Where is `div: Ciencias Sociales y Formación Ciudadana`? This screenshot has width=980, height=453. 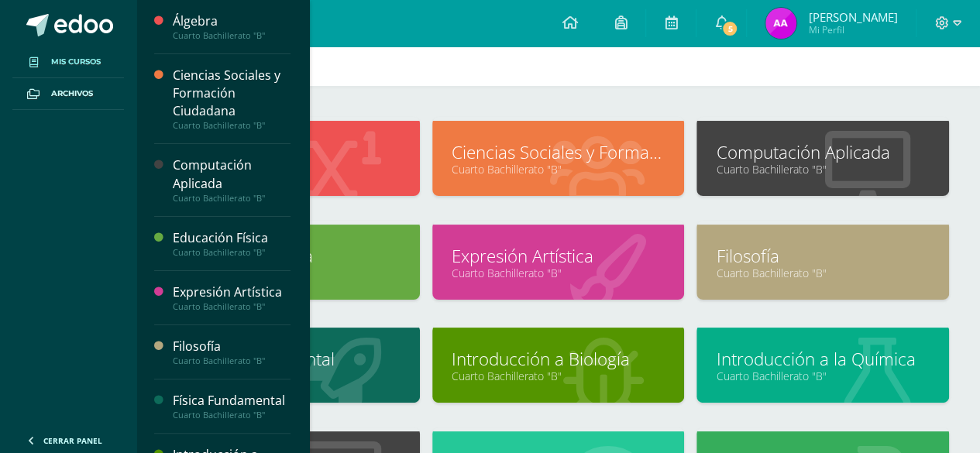 div: Ciencias Sociales y Formación Ciudadana is located at coordinates (232, 93).